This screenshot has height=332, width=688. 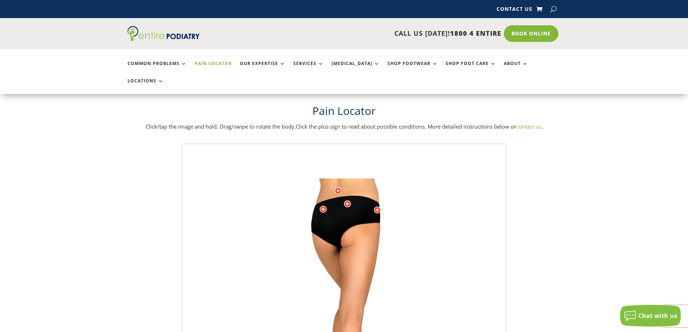 What do you see at coordinates (164, 39) in the screenshot?
I see `a: Entire Podiatry` at bounding box center [164, 39].